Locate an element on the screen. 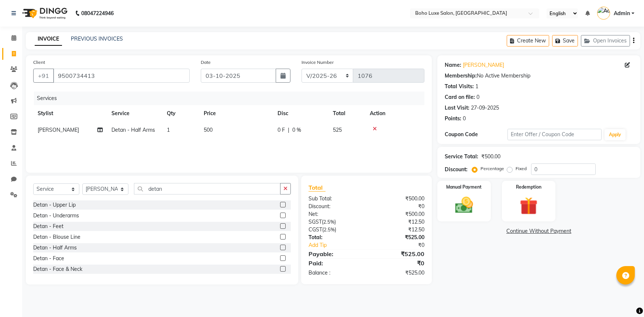  div: Membership: is located at coordinates (461, 75).